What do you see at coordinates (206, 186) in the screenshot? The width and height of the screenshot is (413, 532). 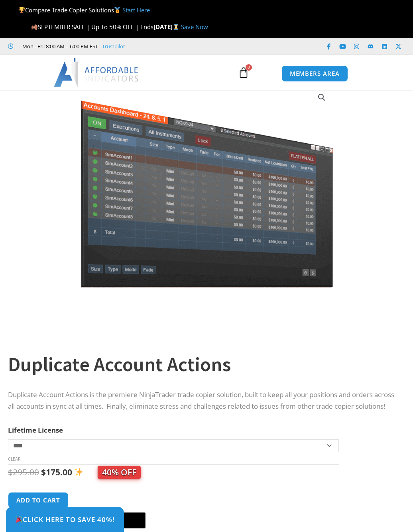 I see `img: Screenshot 2024-08-26 15414455555` at bounding box center [206, 186].